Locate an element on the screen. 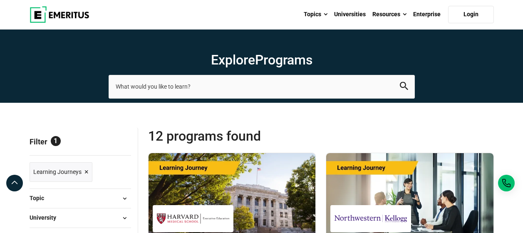  input: search-page is located at coordinates (262, 87).